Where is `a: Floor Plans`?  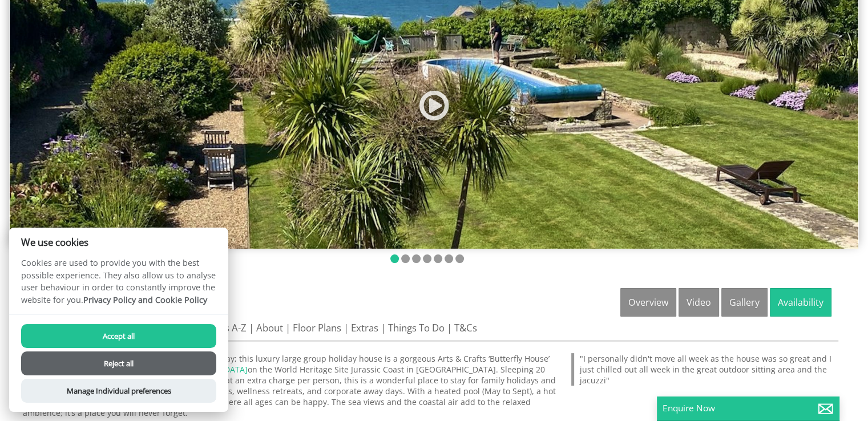
a: Floor Plans is located at coordinates (317, 327).